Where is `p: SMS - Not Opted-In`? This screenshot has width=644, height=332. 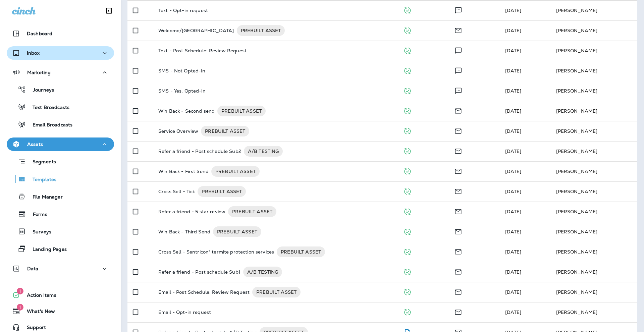 p: SMS - Not Opted-In is located at coordinates (182, 71).